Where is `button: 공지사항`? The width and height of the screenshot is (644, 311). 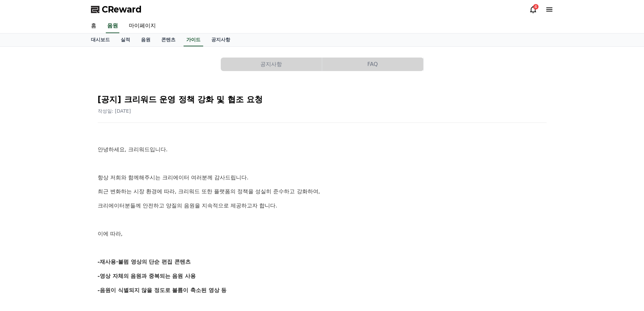 button: 공지사항 is located at coordinates (271, 64).